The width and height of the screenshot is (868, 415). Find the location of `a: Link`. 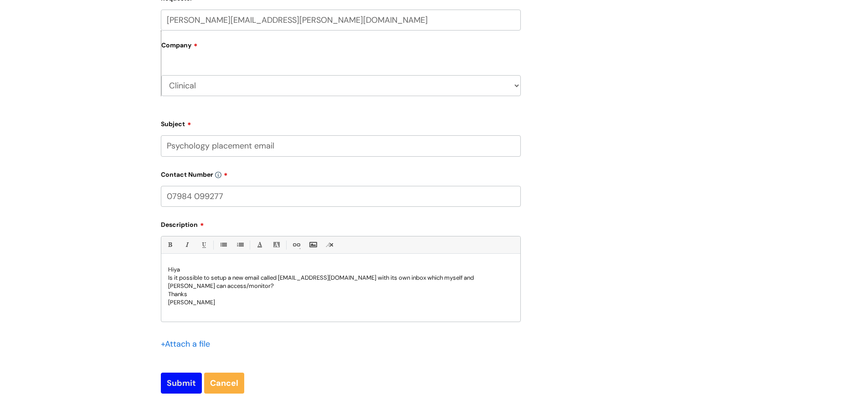

a: Link is located at coordinates (295, 245).